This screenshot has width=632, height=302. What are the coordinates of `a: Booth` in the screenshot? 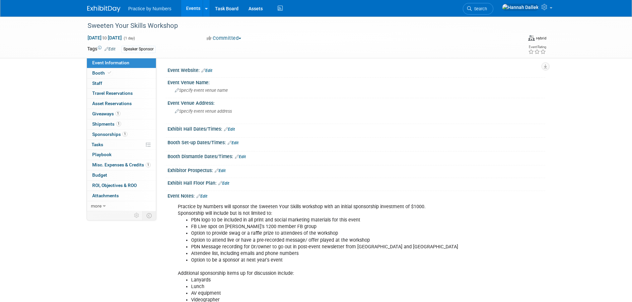 It's located at (121, 73).